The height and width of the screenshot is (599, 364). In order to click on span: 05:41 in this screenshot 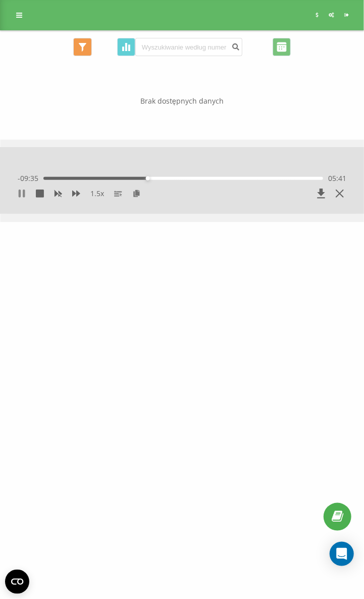, I will do `click(337, 179)`.